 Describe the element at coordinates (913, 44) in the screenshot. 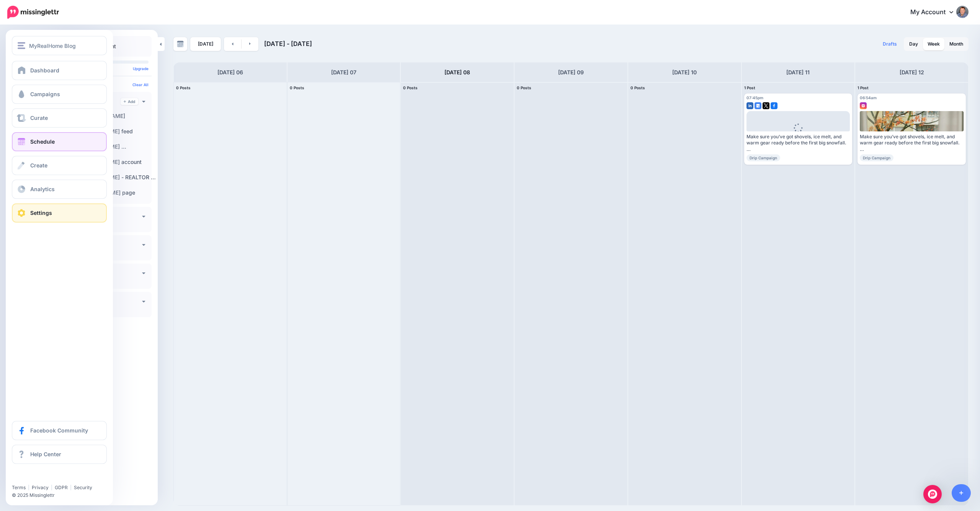

I see `a: Day` at that location.